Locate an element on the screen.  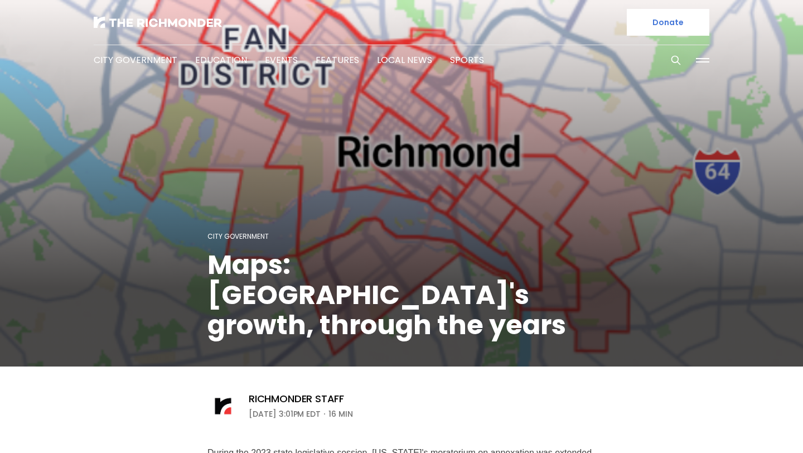
a: Events is located at coordinates (281, 60).